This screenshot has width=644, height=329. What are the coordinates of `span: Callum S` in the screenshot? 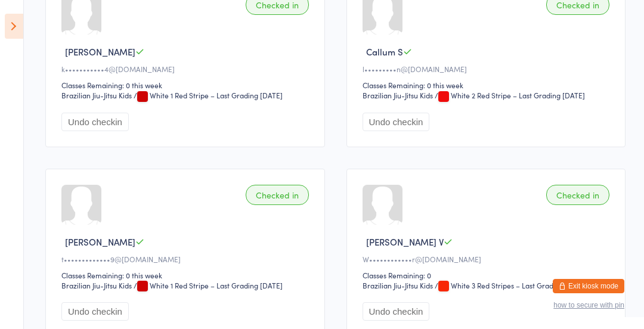 It's located at (384, 51).